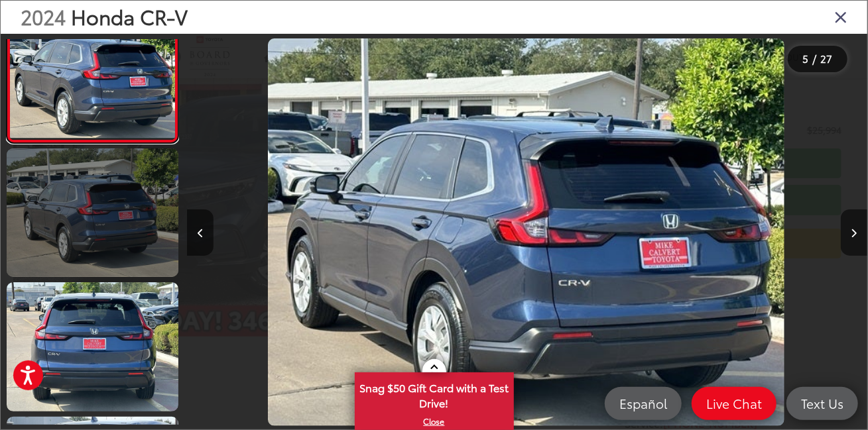 The image size is (868, 430). What do you see at coordinates (527, 232) in the screenshot?
I see `div: 2024 Honda CR-V LX 4` at bounding box center [527, 232].